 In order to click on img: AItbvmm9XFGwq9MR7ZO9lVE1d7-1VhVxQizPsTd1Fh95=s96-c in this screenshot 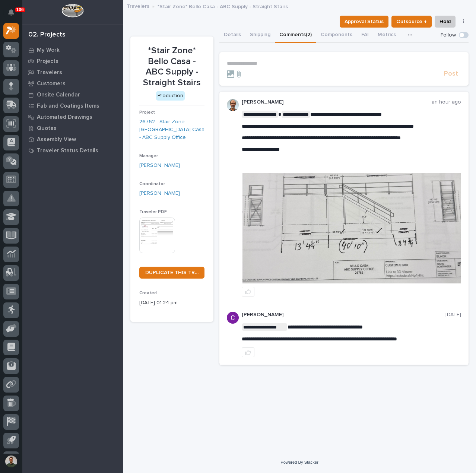, I will do `click(232, 318)`.